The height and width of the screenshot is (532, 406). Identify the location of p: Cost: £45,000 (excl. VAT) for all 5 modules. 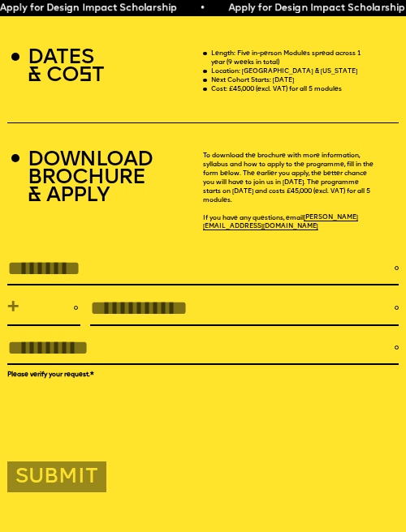
(276, 90).